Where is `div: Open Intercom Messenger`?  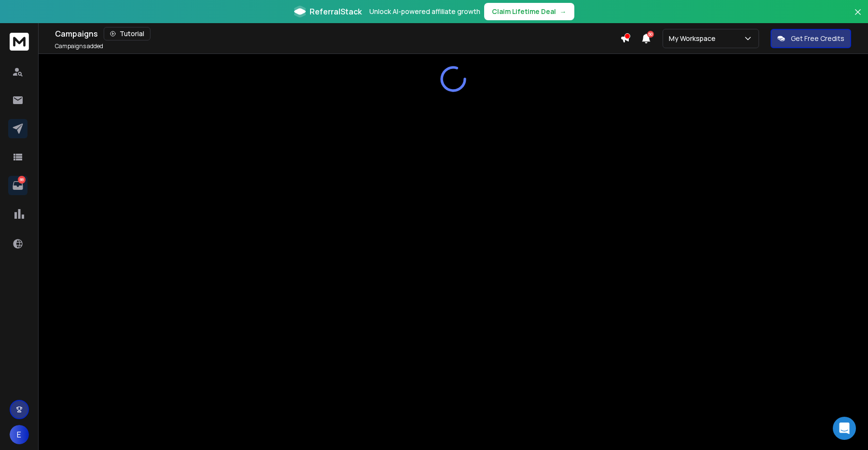 div: Open Intercom Messenger is located at coordinates (844, 429).